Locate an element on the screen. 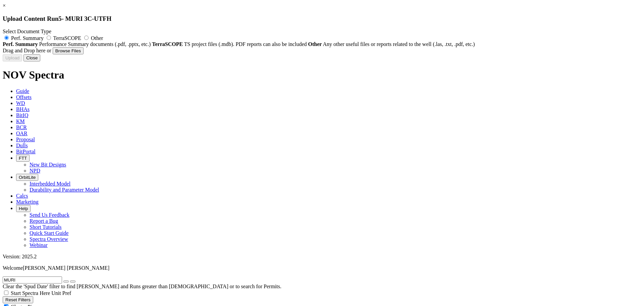 Image resolution: width=644 pixels, height=306 pixels. span: OAR is located at coordinates (22, 133).